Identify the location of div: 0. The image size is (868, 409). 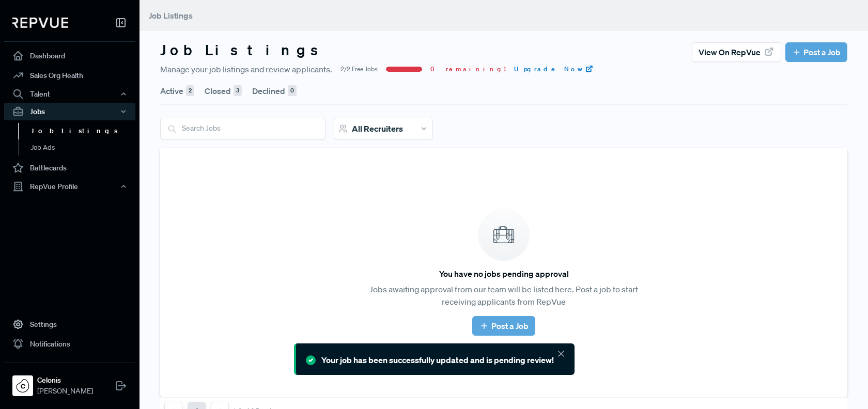
(292, 91).